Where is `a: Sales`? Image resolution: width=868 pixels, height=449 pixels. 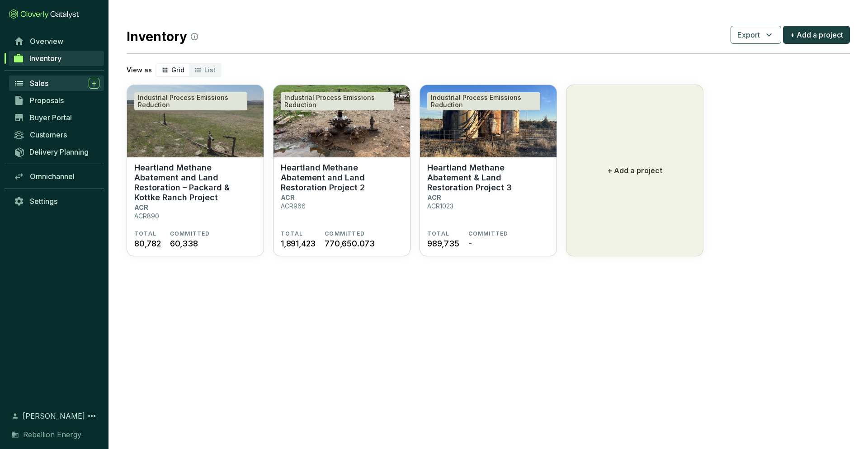 a: Sales is located at coordinates (57, 83).